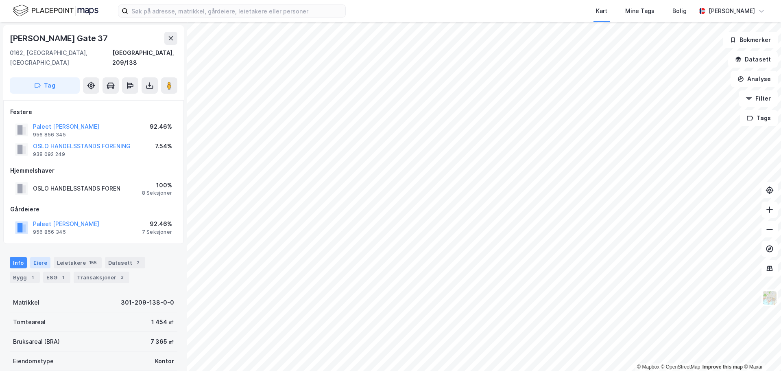 The width and height of the screenshot is (781, 371). What do you see at coordinates (40, 262) in the screenshot?
I see `div: Eiere` at bounding box center [40, 262].